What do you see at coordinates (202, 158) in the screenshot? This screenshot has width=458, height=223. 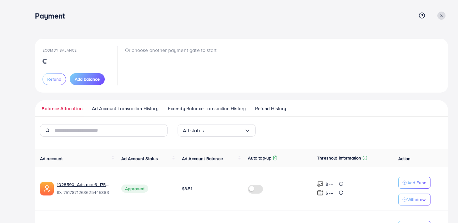 I see `span: Ad Account Balance` at bounding box center [202, 158].